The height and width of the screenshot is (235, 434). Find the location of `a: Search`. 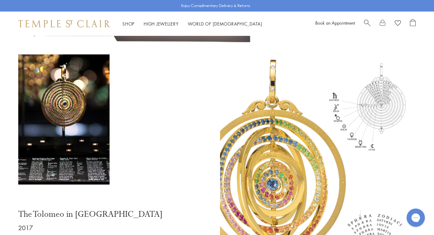

a: Search is located at coordinates (367, 24).